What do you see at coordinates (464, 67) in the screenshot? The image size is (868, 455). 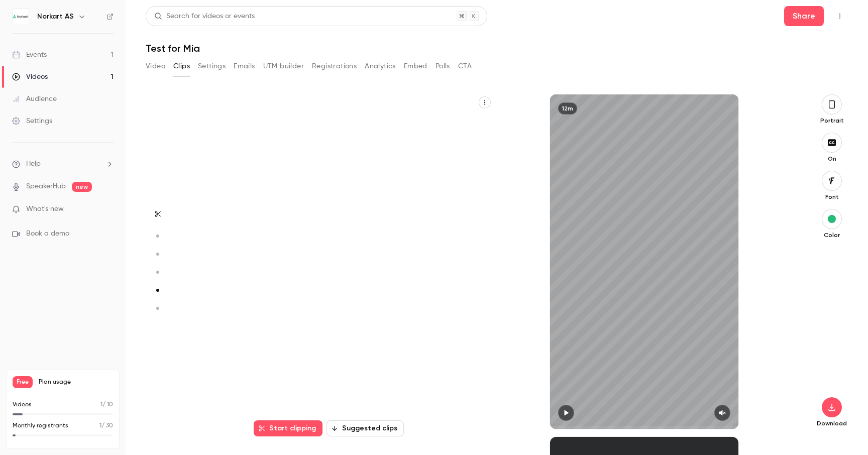 I see `button: CTA` at bounding box center [464, 67].